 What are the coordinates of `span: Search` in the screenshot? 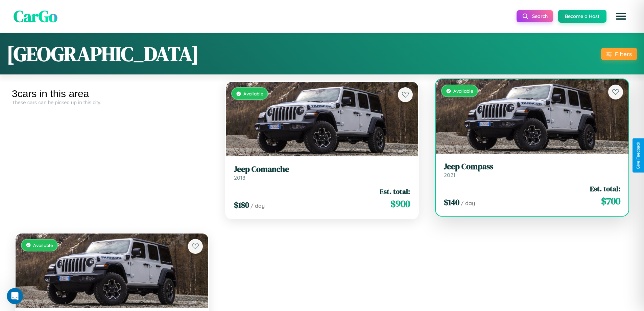 It's located at (540, 16).